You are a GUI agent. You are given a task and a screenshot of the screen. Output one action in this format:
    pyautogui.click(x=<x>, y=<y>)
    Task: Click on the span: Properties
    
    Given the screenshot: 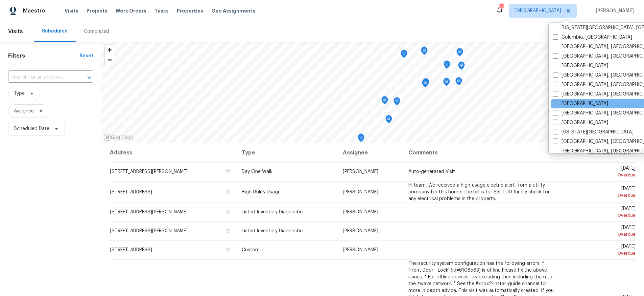 What is the action you would take?
    pyautogui.click(x=190, y=11)
    